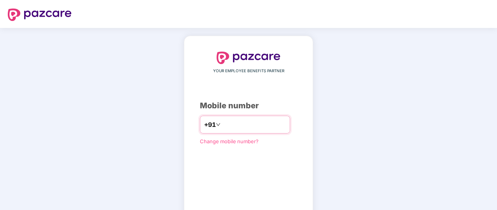  I want to click on span: Change mobile number?, so click(229, 142).